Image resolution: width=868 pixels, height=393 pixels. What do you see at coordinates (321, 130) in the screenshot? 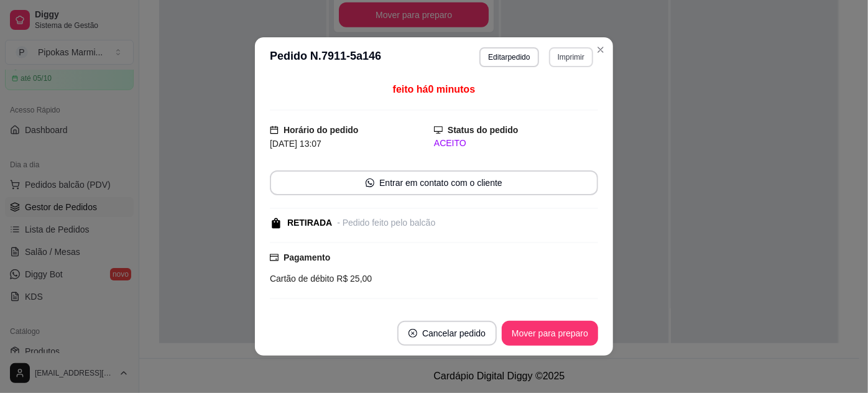
I see `strong: Horário do pedido` at bounding box center [321, 130].